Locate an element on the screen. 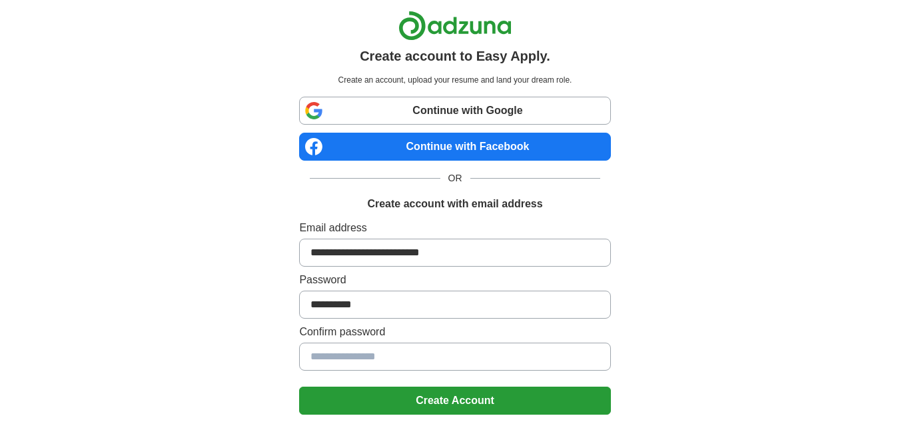 The height and width of the screenshot is (422, 910). h1: Create account with email address is located at coordinates (454, 204).